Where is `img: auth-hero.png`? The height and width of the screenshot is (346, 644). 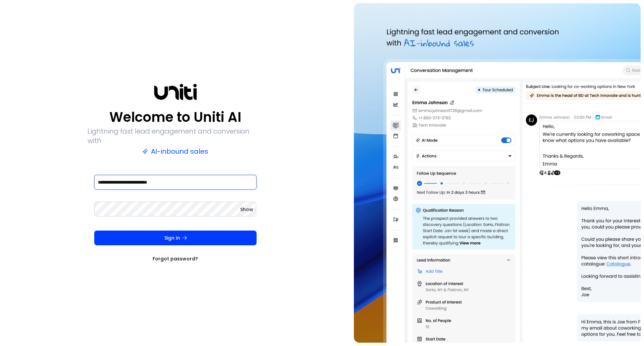 img: auth-hero.png is located at coordinates (497, 173).